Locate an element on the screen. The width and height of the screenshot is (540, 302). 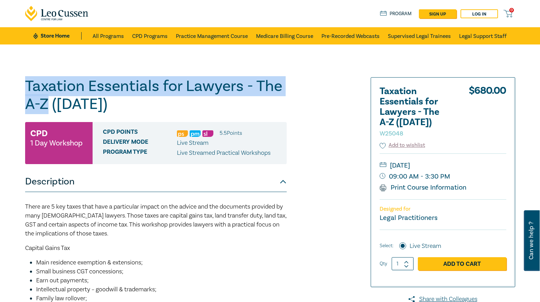
a: Medicare Billing Course is located at coordinates (285, 36).